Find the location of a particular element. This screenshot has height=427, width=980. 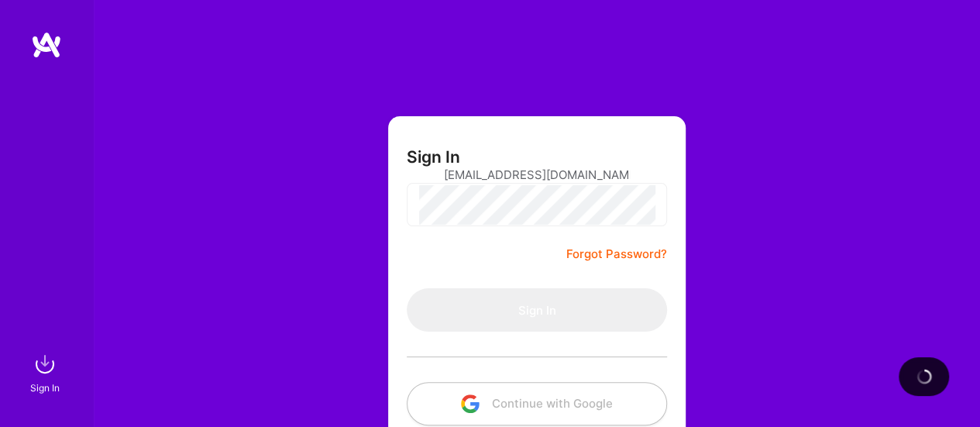

h3: Sign In is located at coordinates (433, 157).